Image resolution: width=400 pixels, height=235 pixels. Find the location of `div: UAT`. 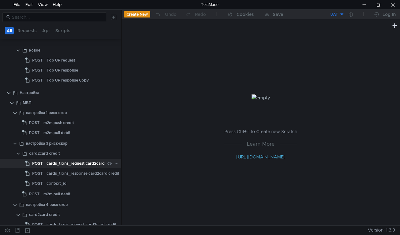

div: UAT is located at coordinates (334, 14).